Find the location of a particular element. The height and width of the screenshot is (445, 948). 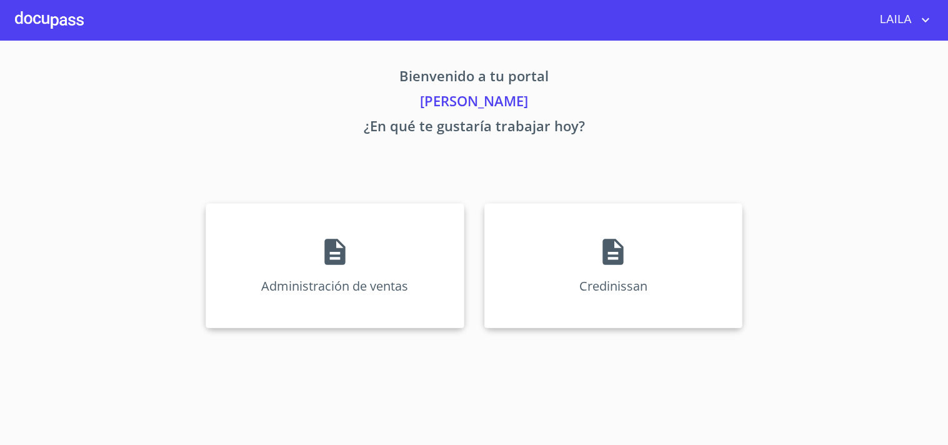

p: ¿En qué te gustaría trabajar hoy? is located at coordinates (474, 128).